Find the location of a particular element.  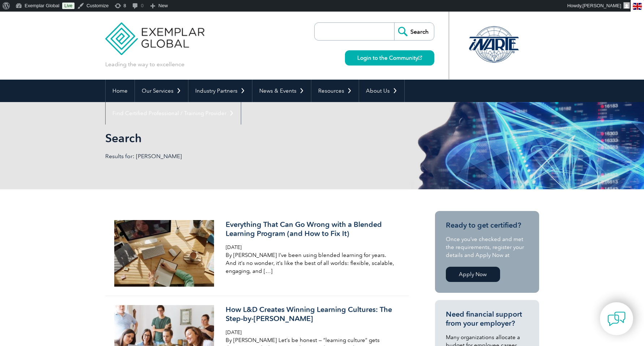

img: Exemplar Global is located at coordinates (155, 33).